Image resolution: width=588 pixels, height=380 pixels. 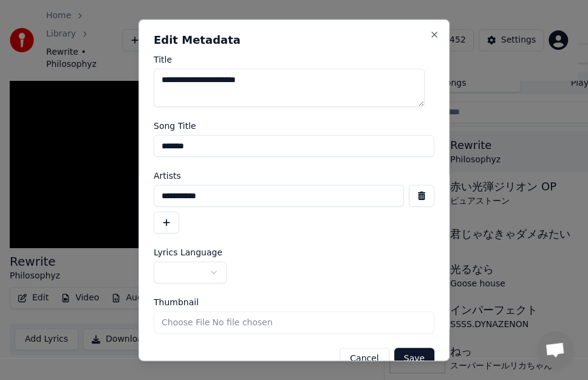 What do you see at coordinates (294, 59) in the screenshot?
I see `label: Title` at bounding box center [294, 59].